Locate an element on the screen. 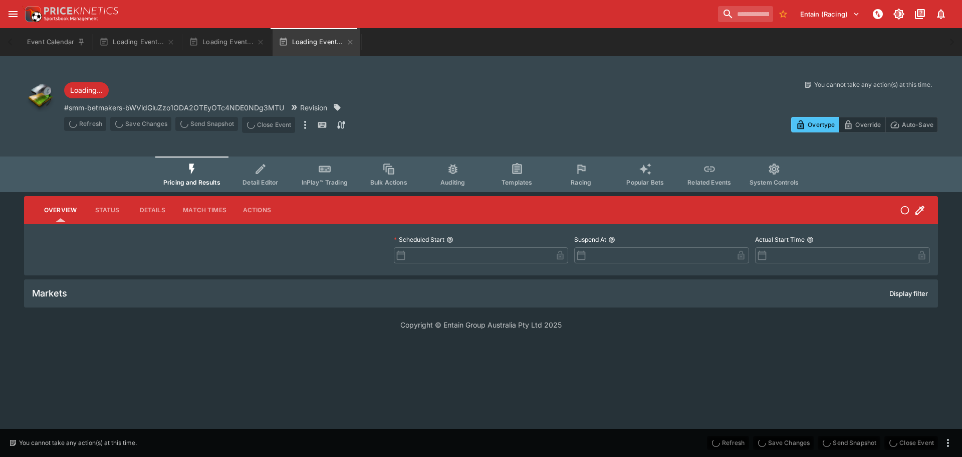  div: Event type filters is located at coordinates (481, 174).